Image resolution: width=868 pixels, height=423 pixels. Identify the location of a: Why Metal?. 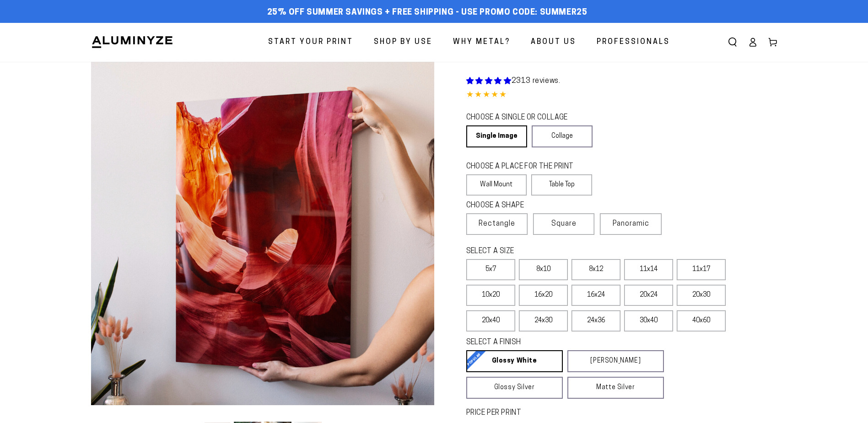
(481, 42).